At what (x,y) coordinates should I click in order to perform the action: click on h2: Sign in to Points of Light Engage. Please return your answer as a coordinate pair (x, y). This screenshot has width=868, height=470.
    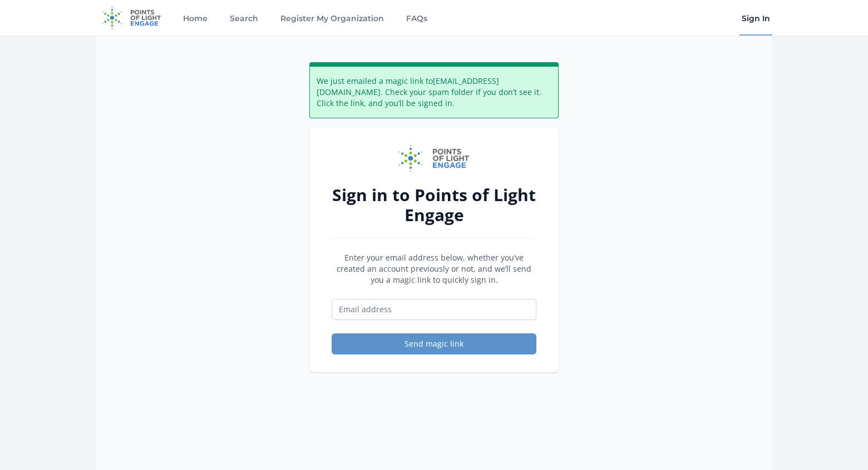
    Looking at the image, I should click on (434, 205).